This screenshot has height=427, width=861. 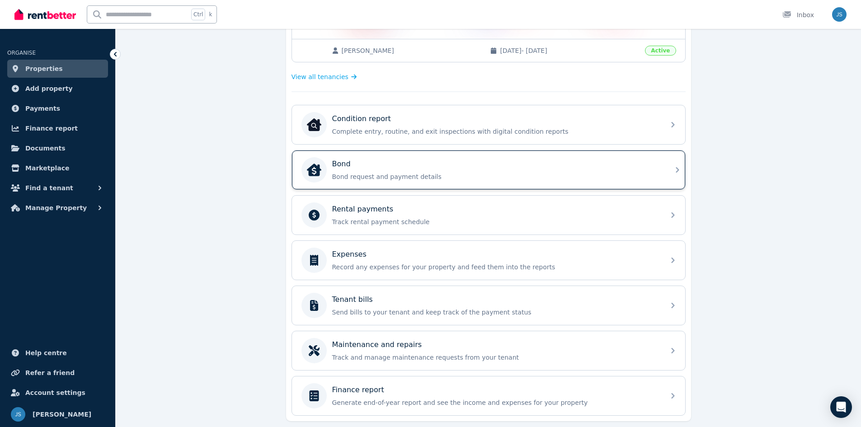 What do you see at coordinates (45, 148) in the screenshot?
I see `span: Documents` at bounding box center [45, 148].